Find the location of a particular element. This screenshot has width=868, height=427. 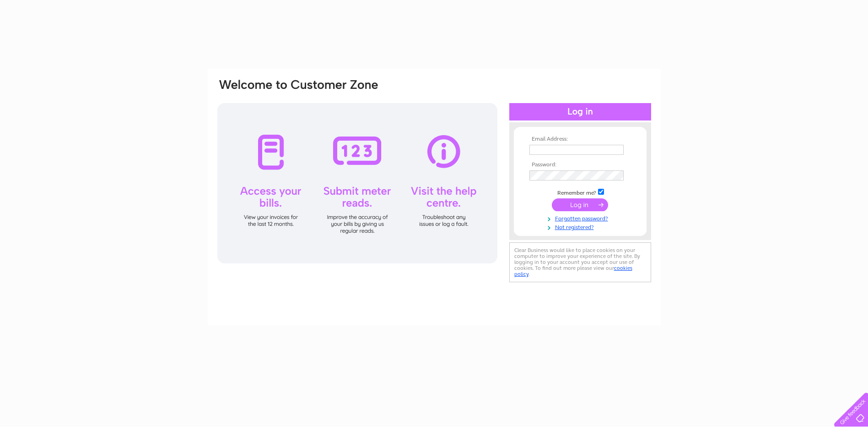

input: Submit is located at coordinates (580, 204).